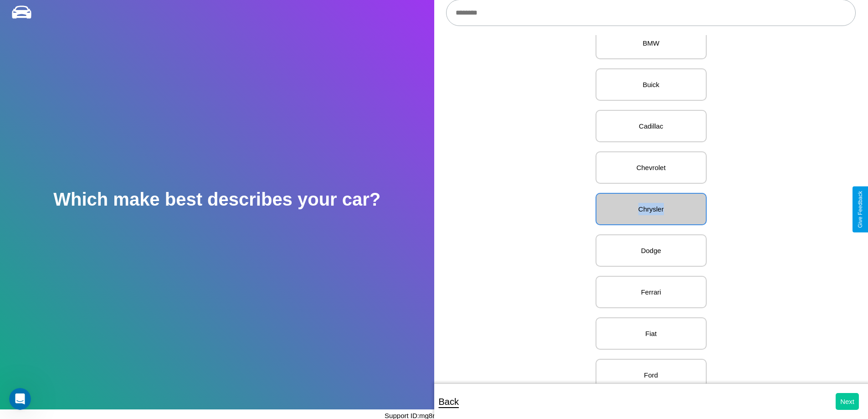  Describe the element at coordinates (652, 168) in the screenshot. I see `p: Chevrolet` at that location.